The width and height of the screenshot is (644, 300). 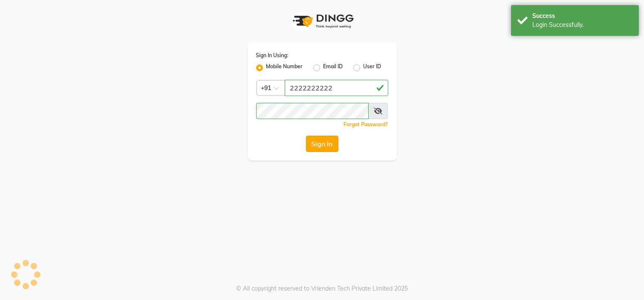 What do you see at coordinates (323, 21) in the screenshot?
I see `img: logo1.svg` at bounding box center [323, 21].